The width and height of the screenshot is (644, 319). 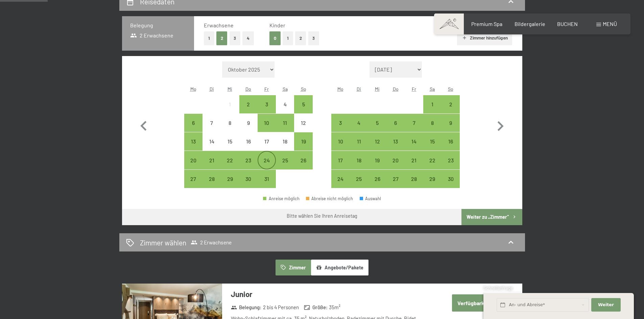 I want to click on div: Sat Nov 29 2025, so click(x=432, y=179).